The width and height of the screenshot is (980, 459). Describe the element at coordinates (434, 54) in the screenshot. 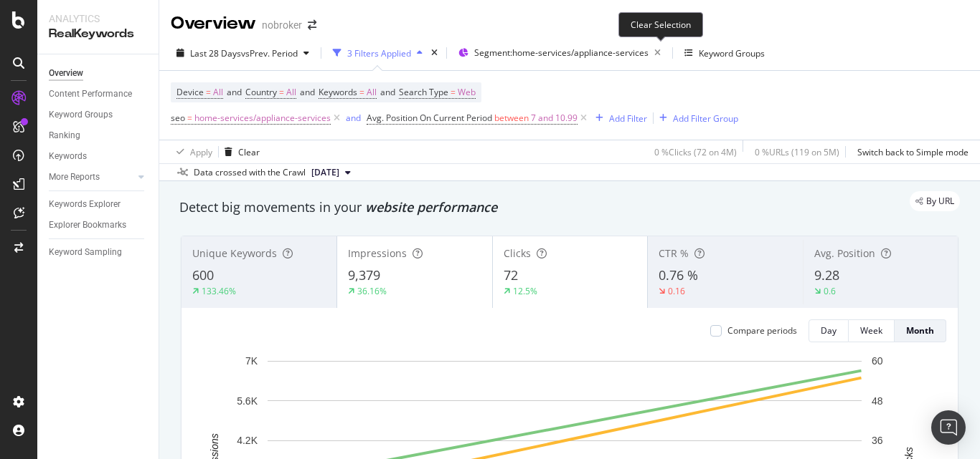

I see `div: times` at that location.